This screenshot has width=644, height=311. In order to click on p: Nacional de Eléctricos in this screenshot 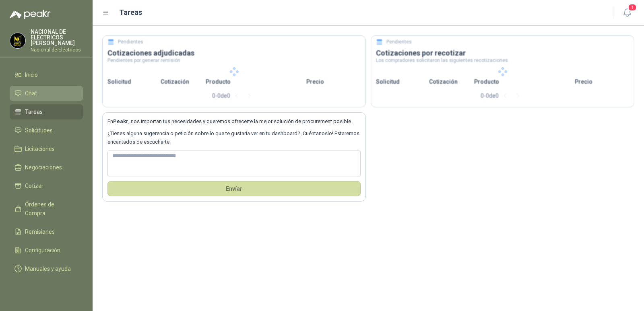, I will do `click(56, 50)`.